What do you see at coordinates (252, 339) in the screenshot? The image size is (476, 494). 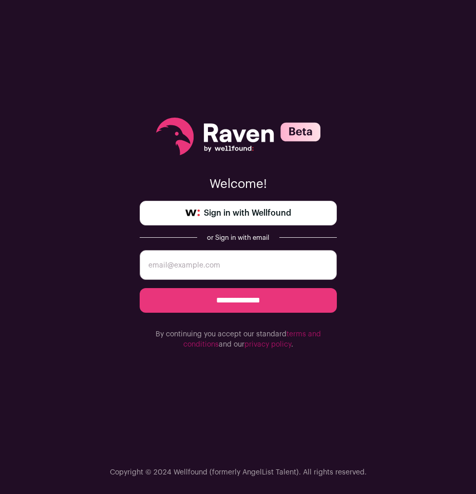 I see `a: terms and conditions` at bounding box center [252, 339].